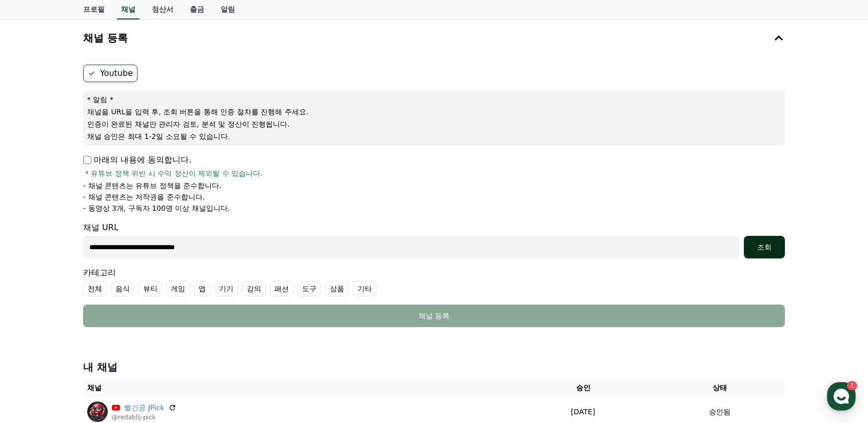 This screenshot has height=423, width=868. What do you see at coordinates (165, 345) in the screenshot?
I see `span: 설정` at bounding box center [165, 345].